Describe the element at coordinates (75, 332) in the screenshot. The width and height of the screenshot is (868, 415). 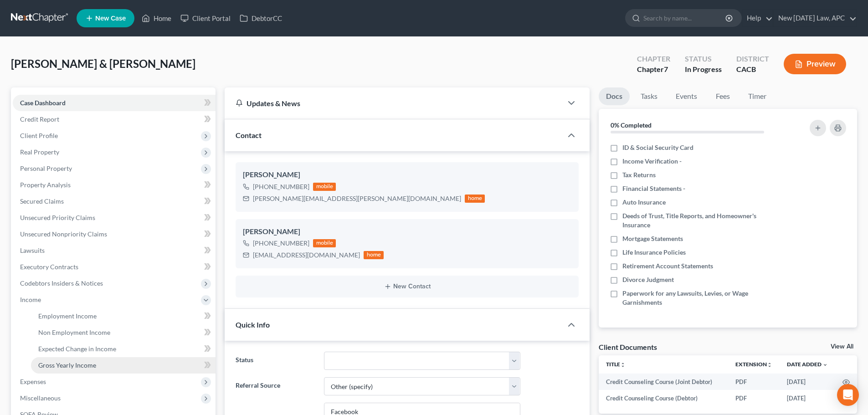
I see `span: Non Employment Income` at that location.